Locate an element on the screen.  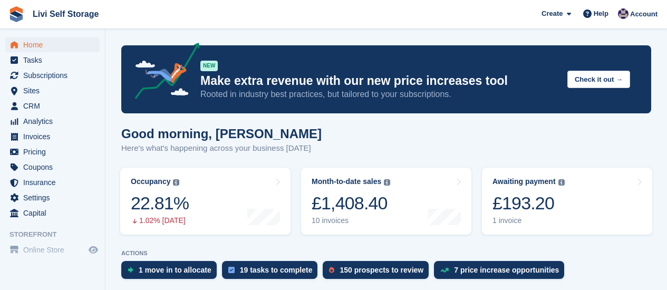
span: Pricing is located at coordinates (55, 152).